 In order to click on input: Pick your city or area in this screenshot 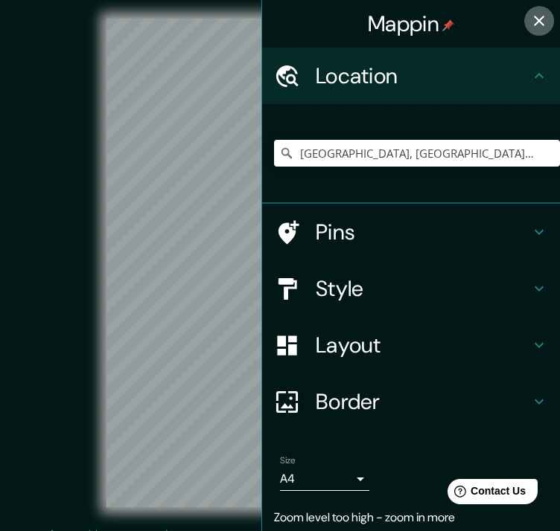, I will do `click(417, 153)`.